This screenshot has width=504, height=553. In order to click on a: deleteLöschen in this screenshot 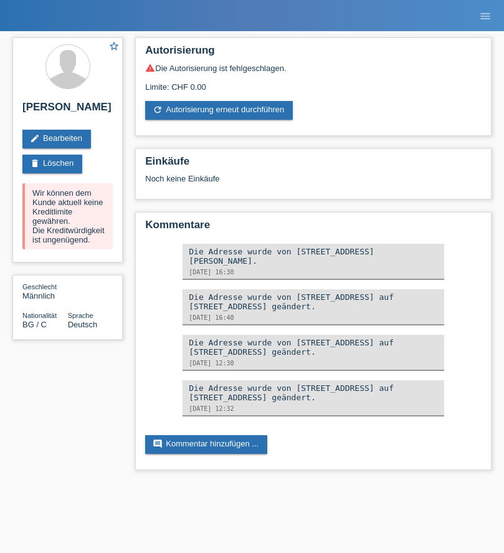, I will do `click(52, 164)`.